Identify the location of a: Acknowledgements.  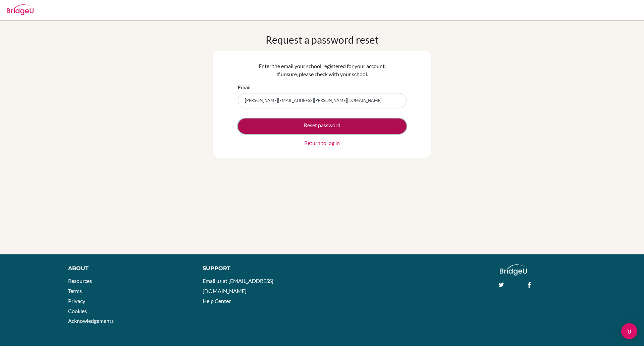
(91, 320).